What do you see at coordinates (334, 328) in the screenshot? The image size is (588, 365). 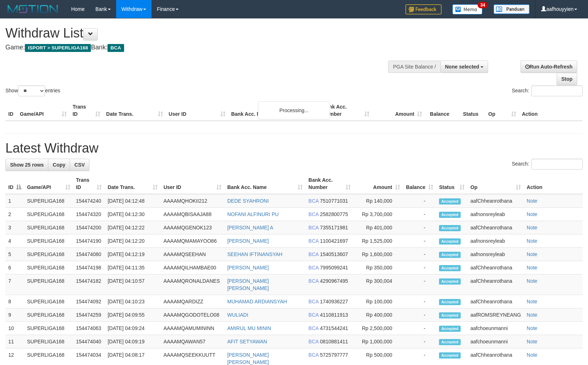 I see `span: Copy 4731544241 to clipboard` at bounding box center [334, 328].